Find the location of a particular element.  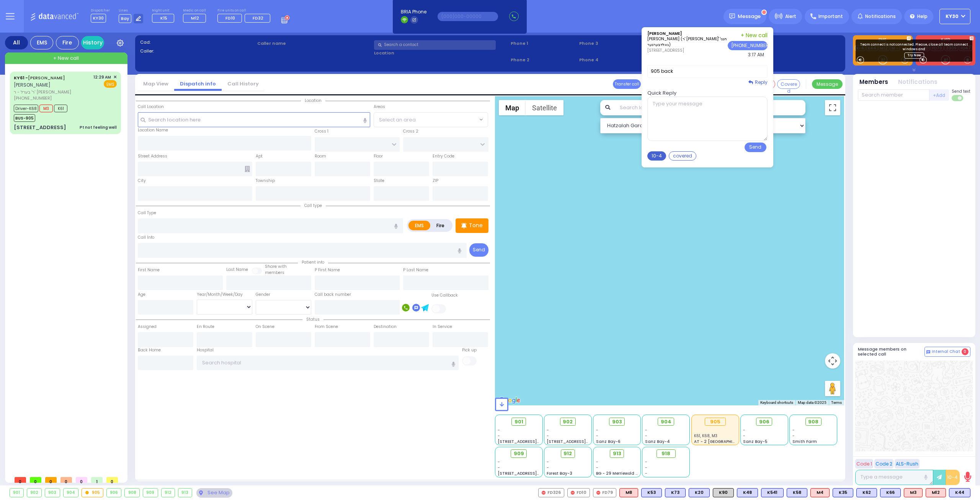

label: Call back number is located at coordinates (333, 295).